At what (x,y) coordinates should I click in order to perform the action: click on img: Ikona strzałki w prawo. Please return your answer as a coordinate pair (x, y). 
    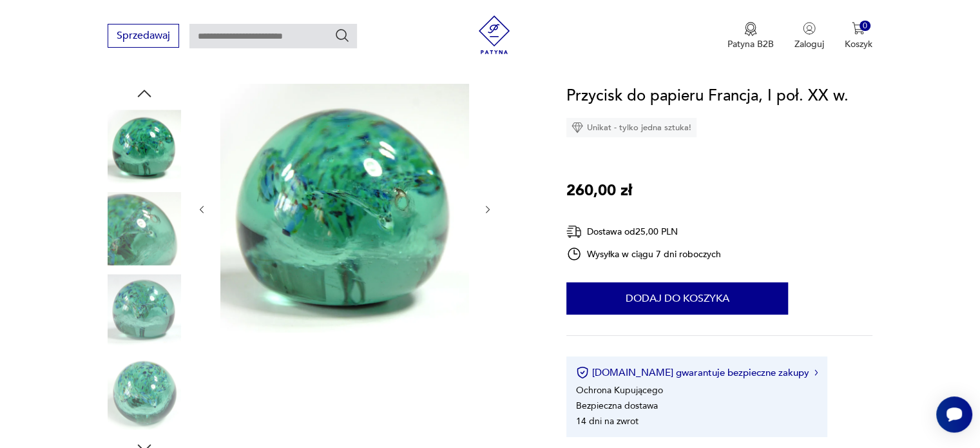
    Looking at the image, I should click on (816, 372).